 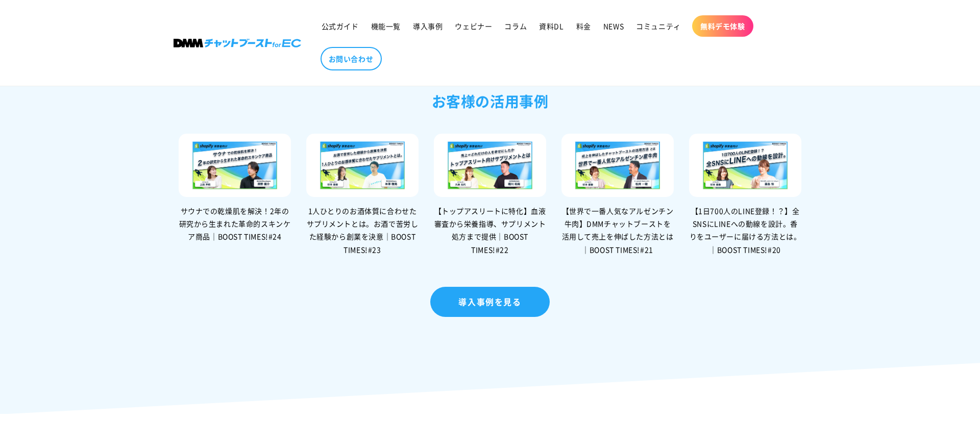 What do you see at coordinates (516, 26) in the screenshot?
I see `a: コラム` at bounding box center [516, 26].